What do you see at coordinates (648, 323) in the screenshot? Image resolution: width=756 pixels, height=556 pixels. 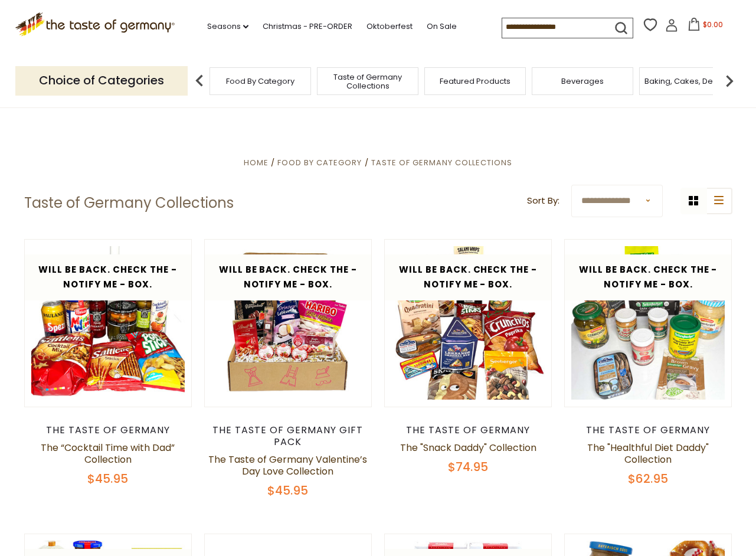 I see `img: The "Healthful Diet Daddy" Collection` at bounding box center [648, 323].